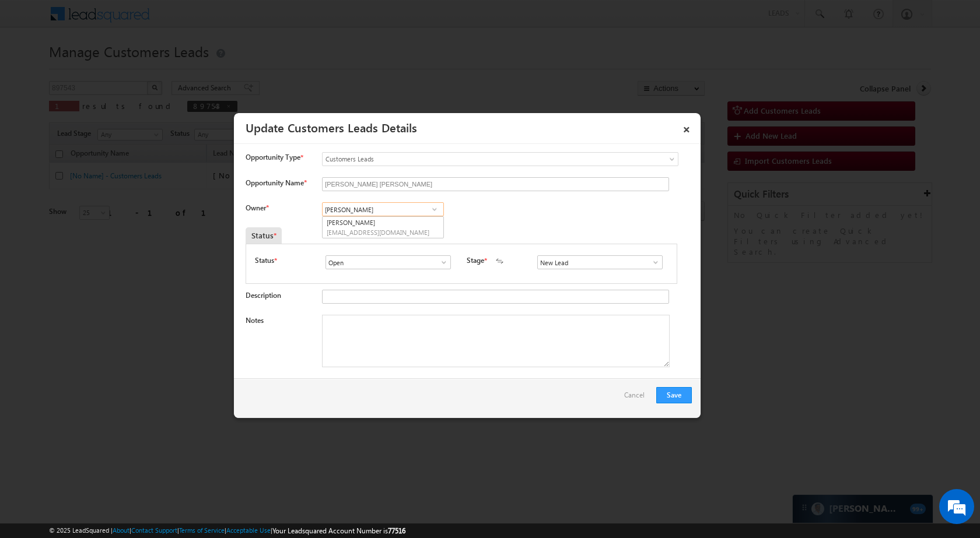 The image size is (980, 538). I want to click on a: Acceptable Use, so click(248, 530).